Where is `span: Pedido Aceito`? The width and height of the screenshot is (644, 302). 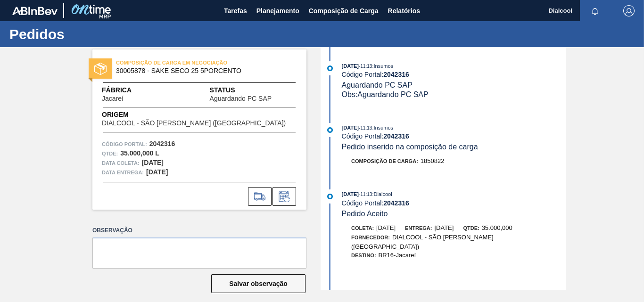 span: Pedido Aceito is located at coordinates (365, 214).